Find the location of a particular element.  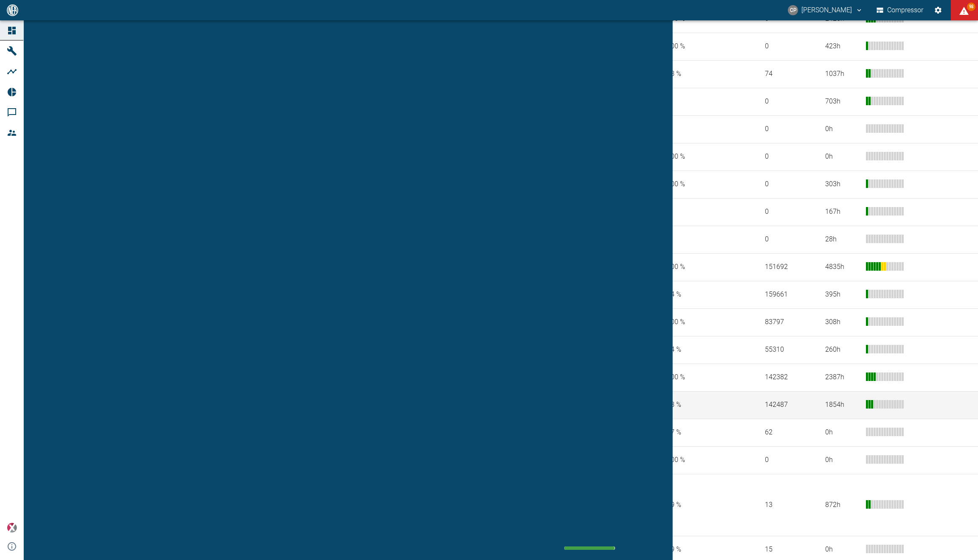

div: 423 h is located at coordinates (842, 46).